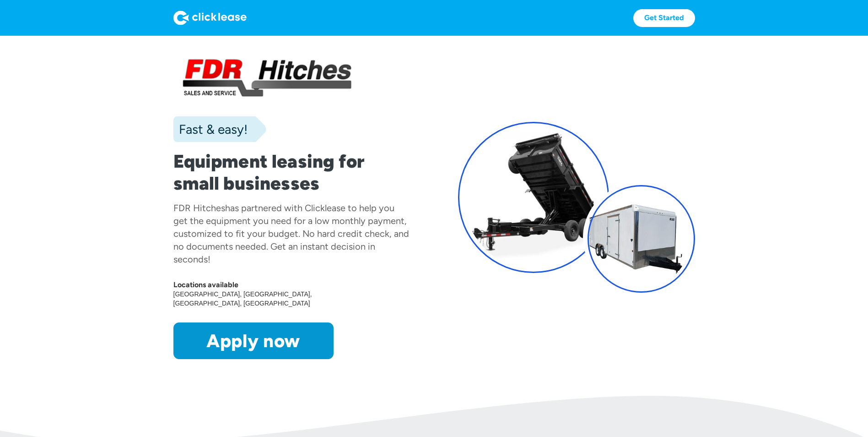 The image size is (868, 437). What do you see at coordinates (291, 233) in the screenshot?
I see `div: has partnered with Clicklease to help you get the equipment you need for a low monthly payment, c...` at bounding box center [291, 233].